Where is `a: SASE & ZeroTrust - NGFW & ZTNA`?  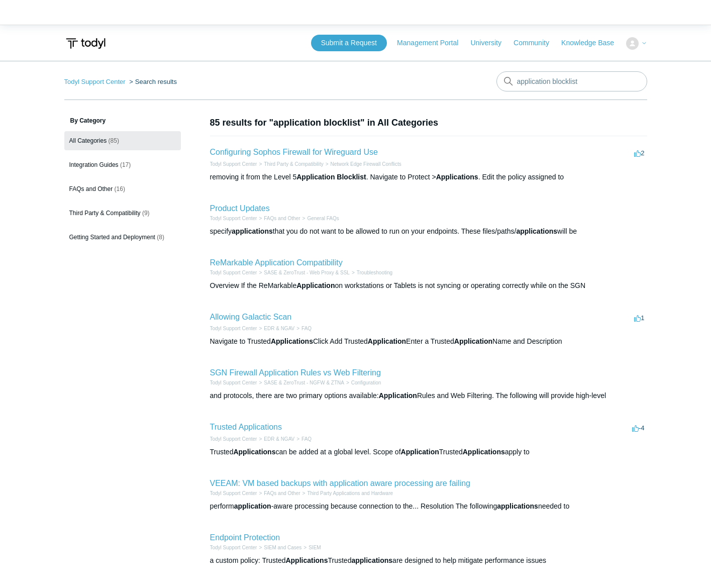
a: SASE & ZeroTrust - NGFW & ZTNA is located at coordinates (304, 382).